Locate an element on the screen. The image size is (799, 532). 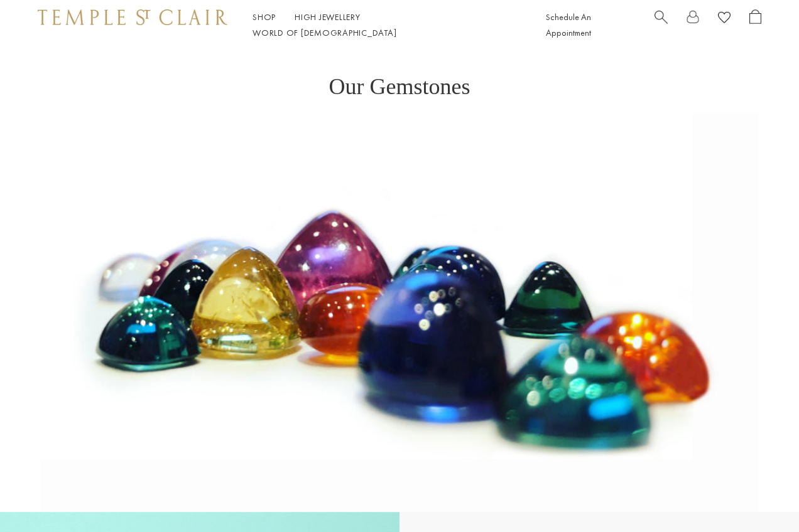
a: Search is located at coordinates (661, 25).